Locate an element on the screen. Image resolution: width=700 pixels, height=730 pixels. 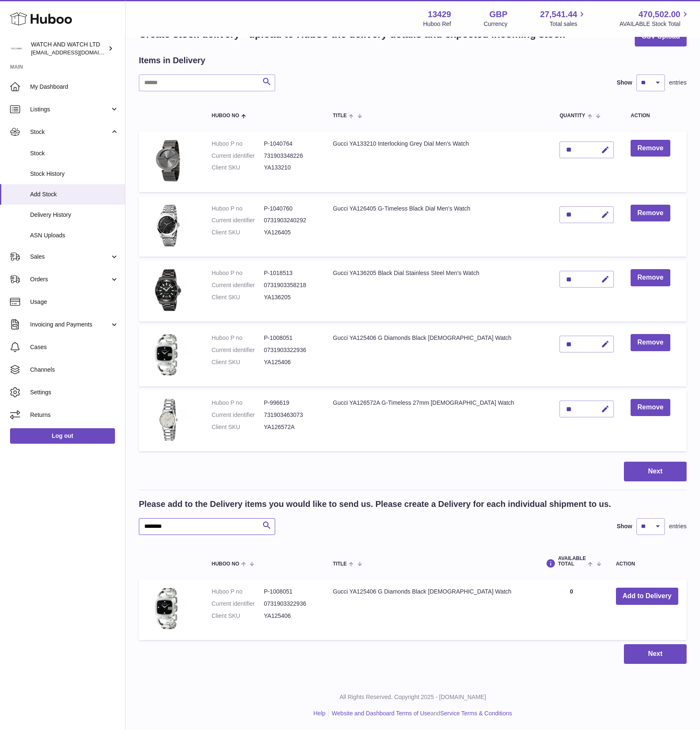
span: Settings is located at coordinates (75, 393).